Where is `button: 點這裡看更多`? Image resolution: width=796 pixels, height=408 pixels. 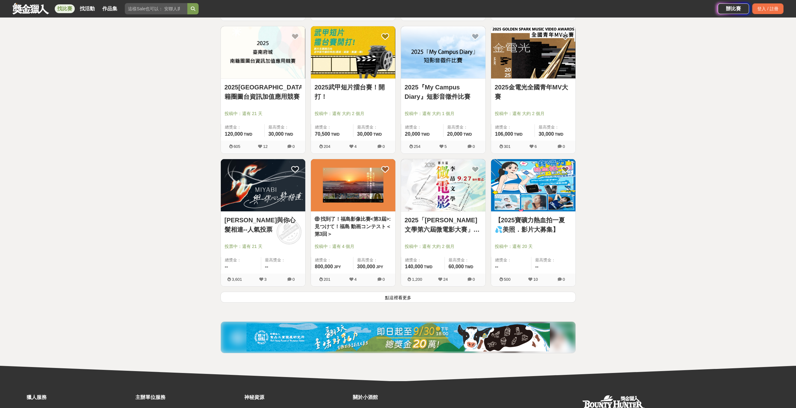 button: 點這裡看更多 is located at coordinates (398, 297).